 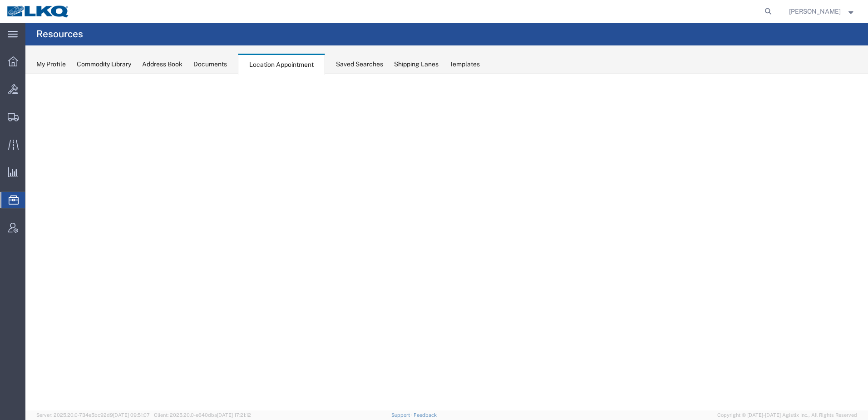 I want to click on span: Brian Schmidt, so click(x=815, y=11).